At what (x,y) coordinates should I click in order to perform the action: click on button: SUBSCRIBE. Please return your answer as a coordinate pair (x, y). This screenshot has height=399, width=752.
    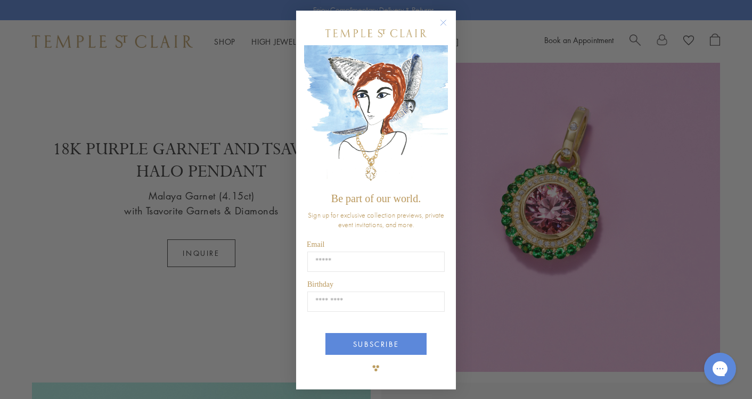
    Looking at the image, I should click on (376, 344).